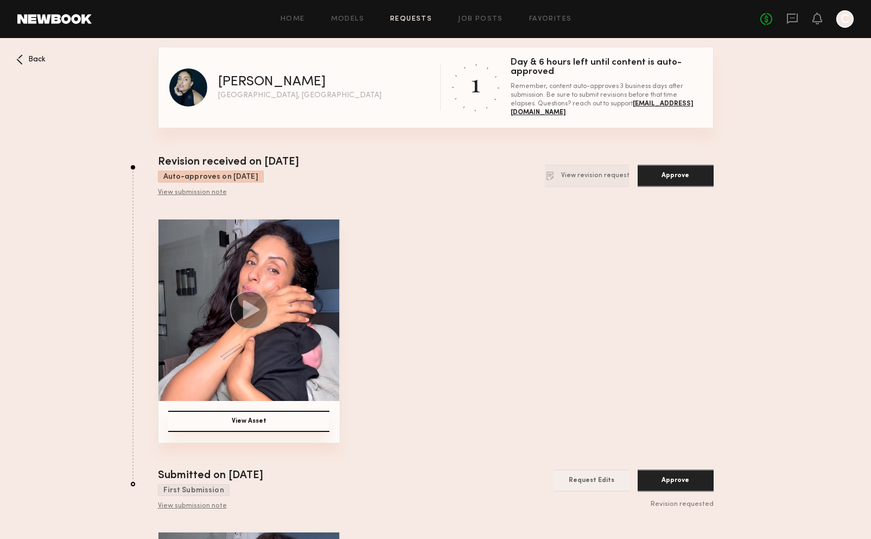  What do you see at coordinates (606, 99) in the screenshot?
I see `div: Remember, content auto-approves 3 business days after submission. Be sure to submit revisions bef...` at bounding box center [606, 99].